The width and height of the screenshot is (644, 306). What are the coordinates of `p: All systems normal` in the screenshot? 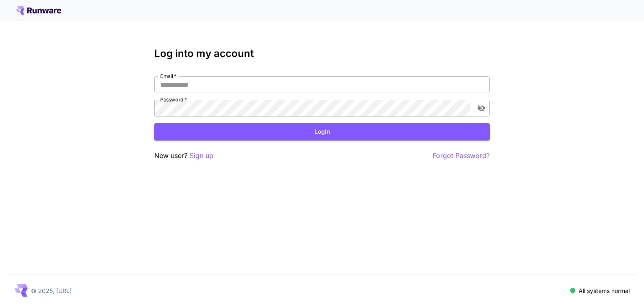 It's located at (604, 290).